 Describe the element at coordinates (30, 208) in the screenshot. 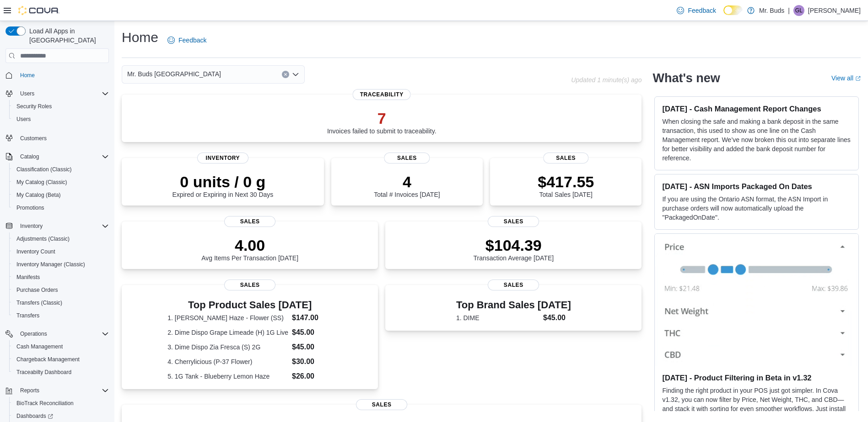

I see `a: Promotions` at that location.